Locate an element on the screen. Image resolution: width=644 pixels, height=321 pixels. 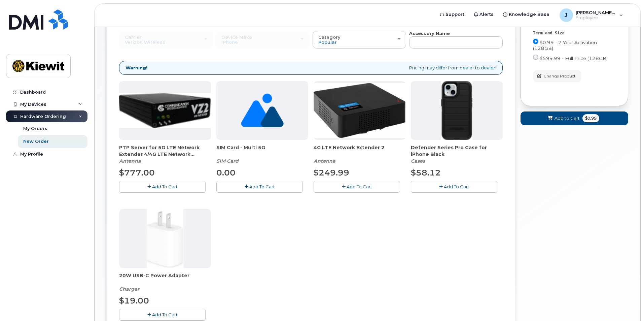
strong: Warning! is located at coordinates (136, 68).